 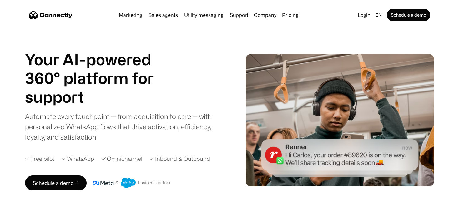 What do you see at coordinates (408, 15) in the screenshot?
I see `a: Schedule a demo` at bounding box center [408, 15].